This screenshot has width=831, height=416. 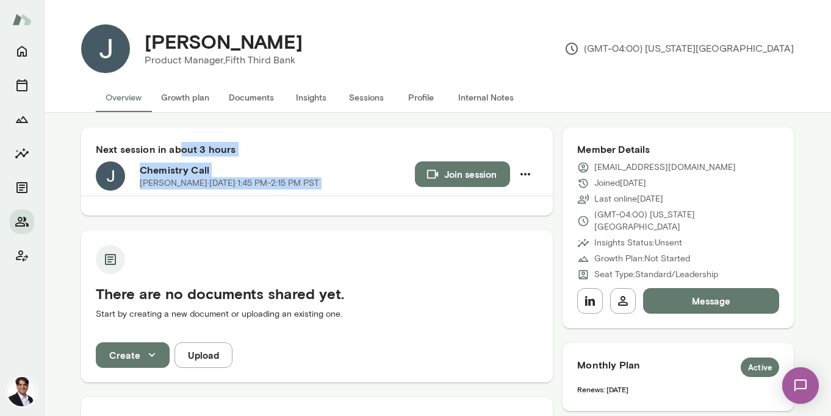 What do you see at coordinates (421, 98) in the screenshot?
I see `button: Profile` at bounding box center [421, 98].